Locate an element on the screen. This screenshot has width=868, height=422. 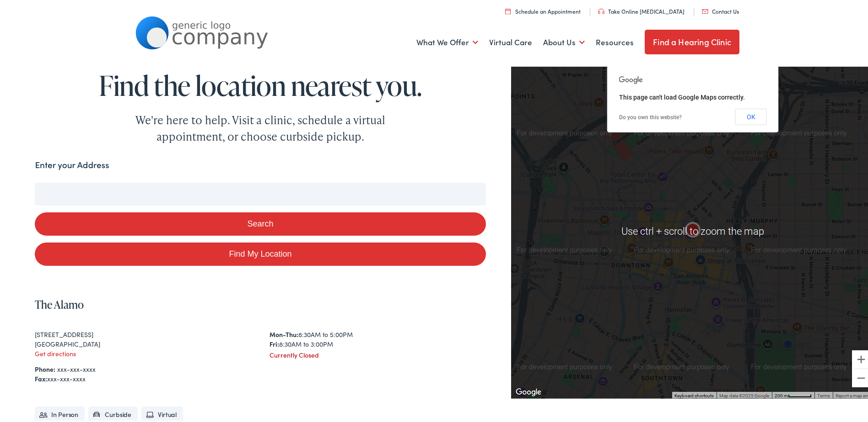
a: Virtual Care is located at coordinates (511, 41).